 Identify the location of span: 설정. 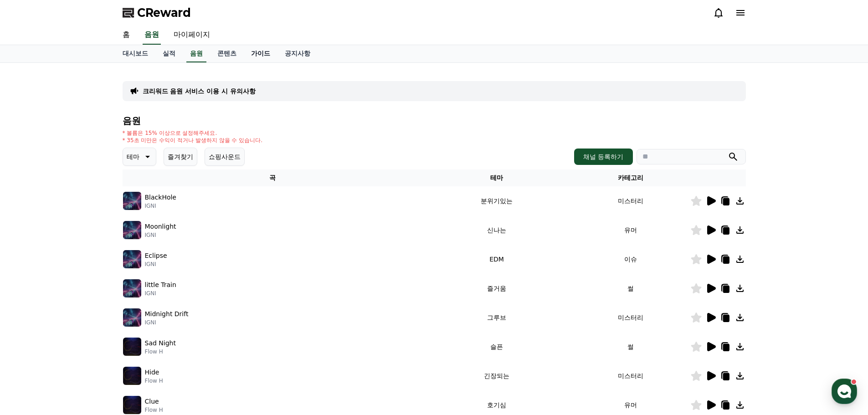
(146, 306).